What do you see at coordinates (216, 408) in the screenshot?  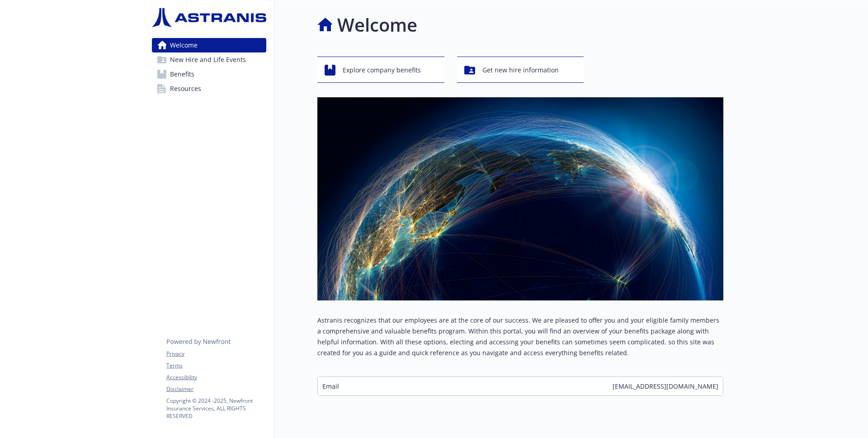 I see `p: Copyright © 2024 - 2025 , Newfront Insurance Services, ALL RIGHTS RESERVED` at bounding box center [216, 408].